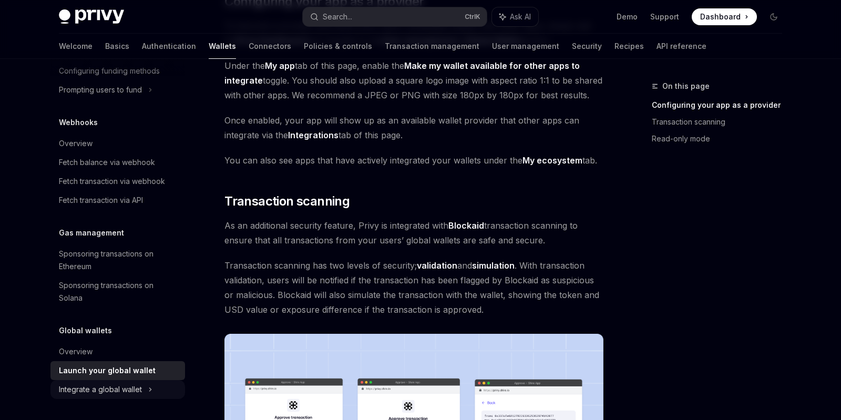 This screenshot has width=841, height=420. I want to click on a: Demo, so click(627, 17).